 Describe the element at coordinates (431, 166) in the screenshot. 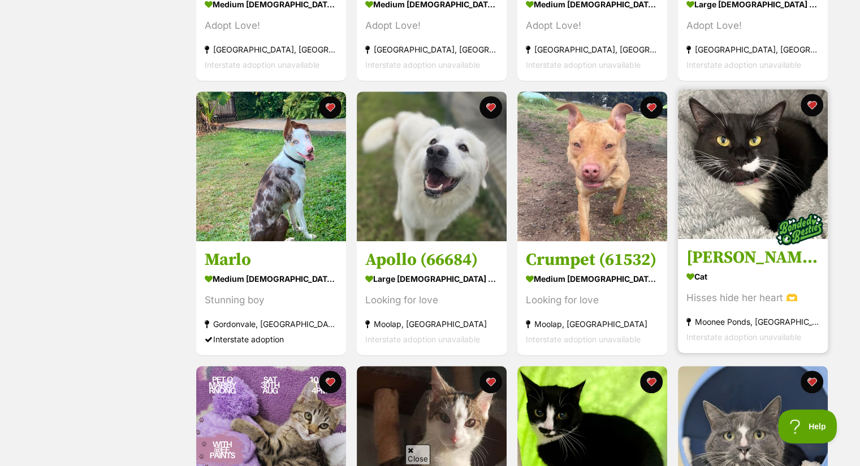

I see `img: Apollo (66684)` at that location.